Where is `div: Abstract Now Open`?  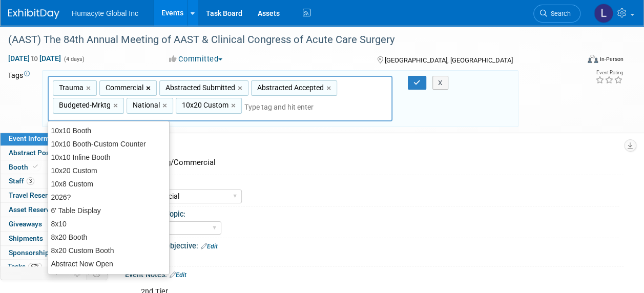 div: Abstract Now Open is located at coordinates (109, 264).